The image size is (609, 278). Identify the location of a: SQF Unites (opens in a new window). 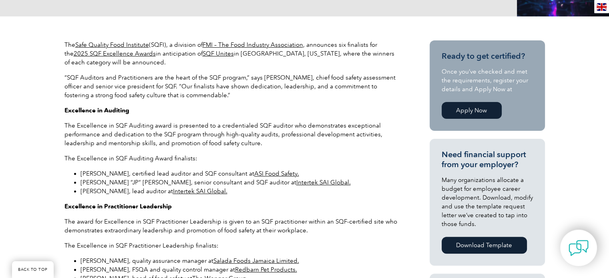
(218, 54).